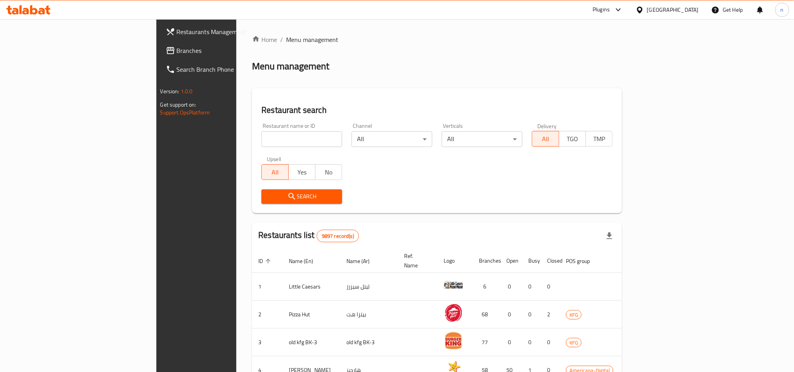 The image size is (794, 372). What do you see at coordinates (230, 69) in the screenshot?
I see `span: Search Branch Phone` at bounding box center [230, 69].